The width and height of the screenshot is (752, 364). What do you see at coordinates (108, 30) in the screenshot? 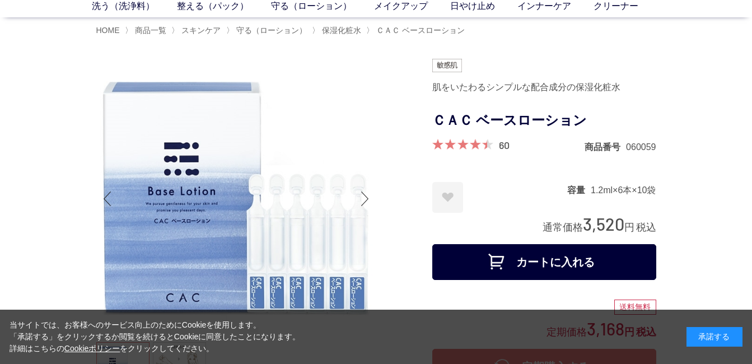
I see `span: HOME` at bounding box center [108, 30].